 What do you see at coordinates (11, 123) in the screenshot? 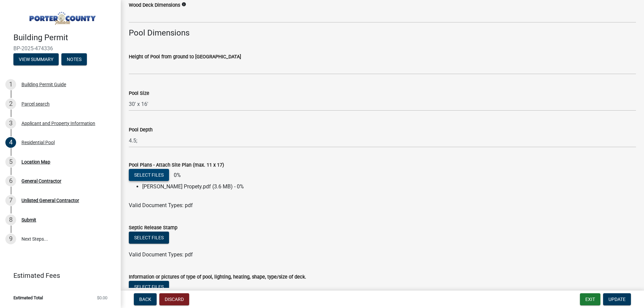
I see `div: 3` at bounding box center [11, 123].